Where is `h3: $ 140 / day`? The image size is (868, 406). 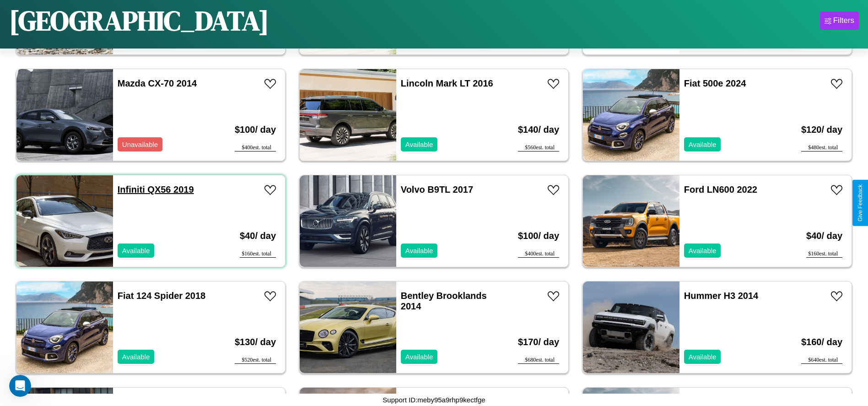 h3: $ 140 / day is located at coordinates (538, 129).